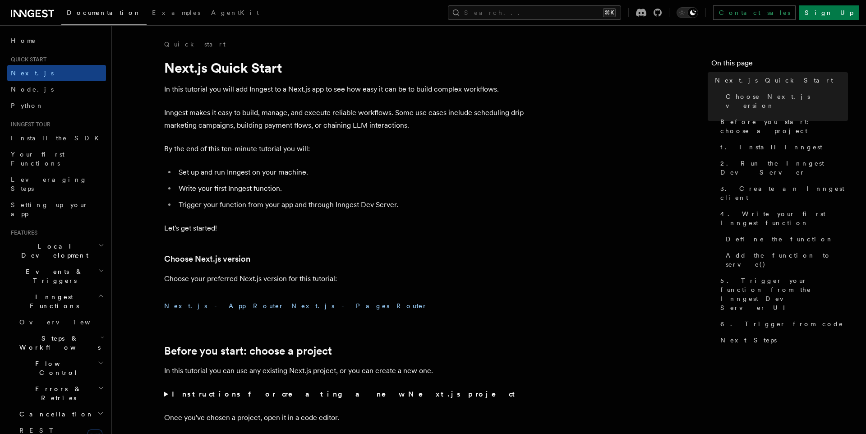  Describe the element at coordinates (345, 279) in the screenshot. I see `p: Choose your preferred Next.js version for this tutorial:` at that location.